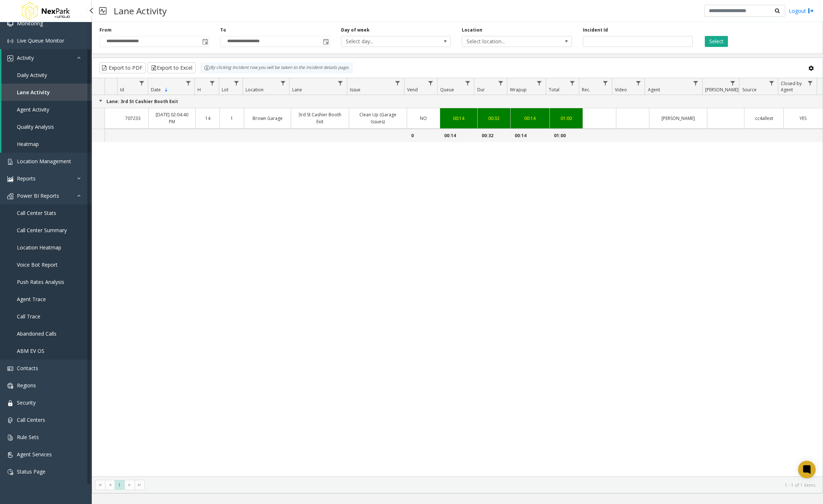  I want to click on button: Export to PDF, so click(123, 68).